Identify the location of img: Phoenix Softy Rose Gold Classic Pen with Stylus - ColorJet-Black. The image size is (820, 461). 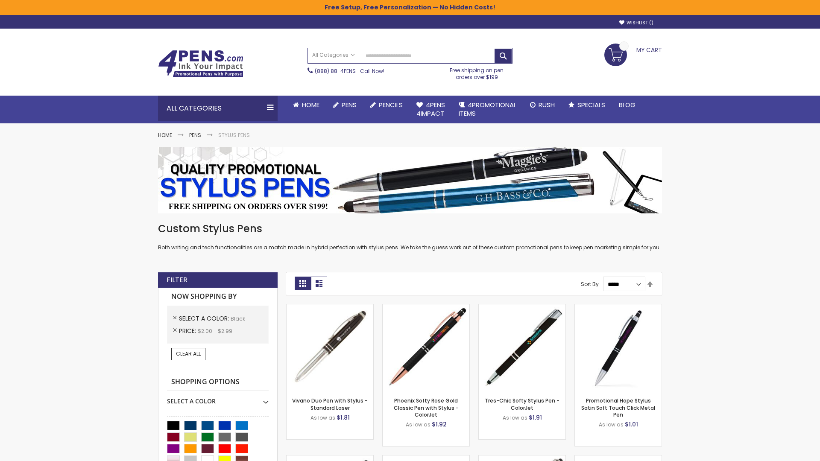
(426, 348).